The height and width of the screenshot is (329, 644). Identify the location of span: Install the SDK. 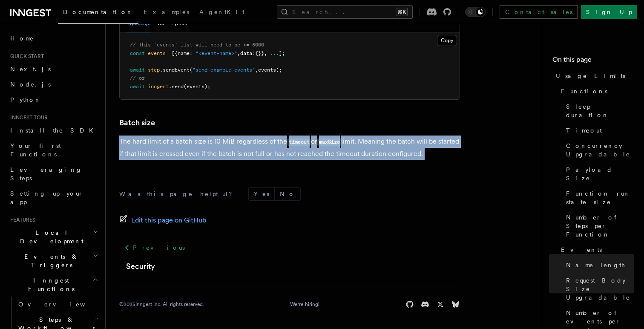
(54, 130).